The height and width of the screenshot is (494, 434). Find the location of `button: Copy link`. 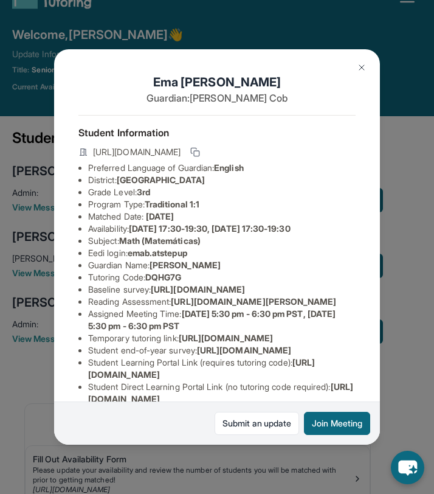

button: Copy link is located at coordinates (195, 152).